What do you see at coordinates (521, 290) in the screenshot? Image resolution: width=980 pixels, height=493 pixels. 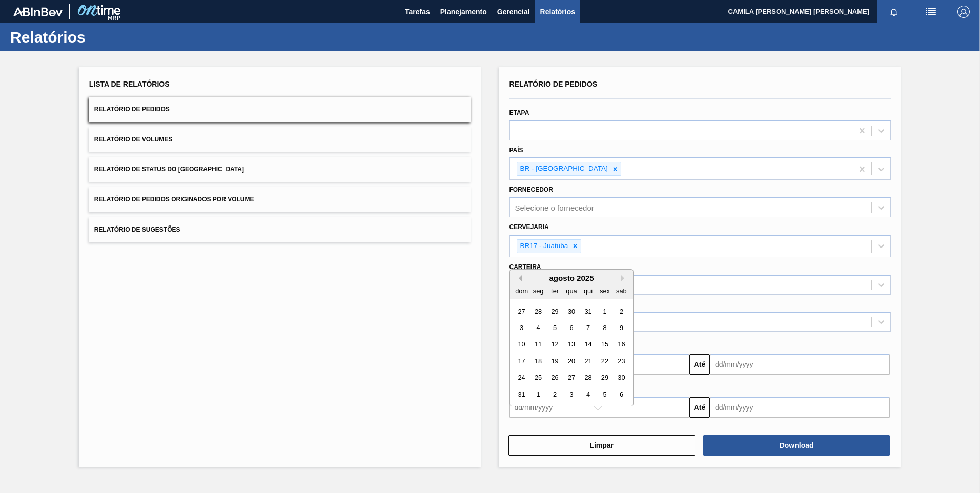 I see `div: dom` at bounding box center [521, 290].